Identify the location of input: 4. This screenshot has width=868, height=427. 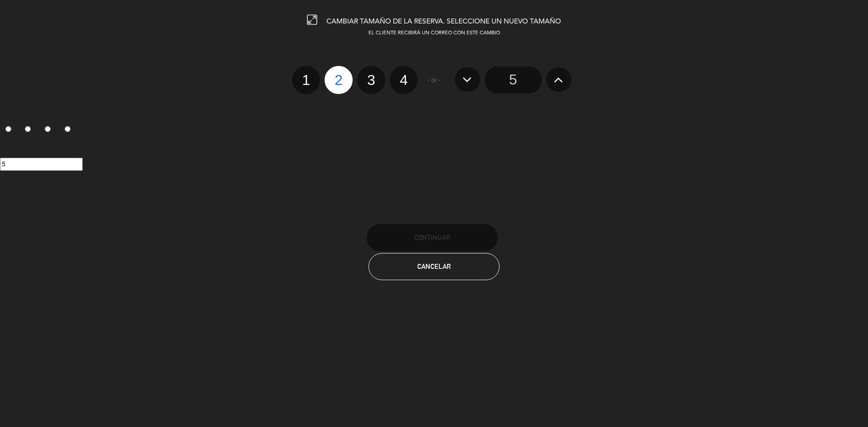
(67, 129).